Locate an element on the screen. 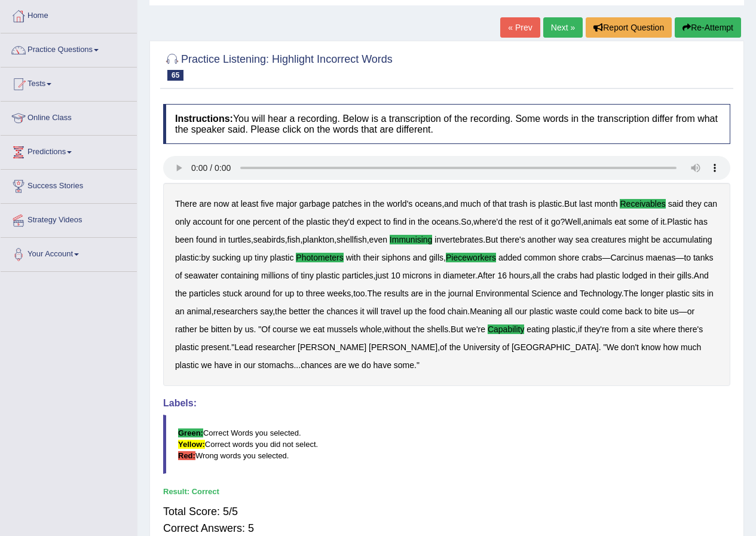  b: rather is located at coordinates (186, 329).